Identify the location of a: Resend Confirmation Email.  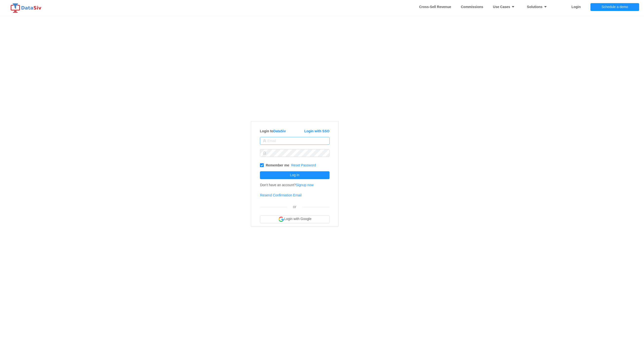
(281, 195).